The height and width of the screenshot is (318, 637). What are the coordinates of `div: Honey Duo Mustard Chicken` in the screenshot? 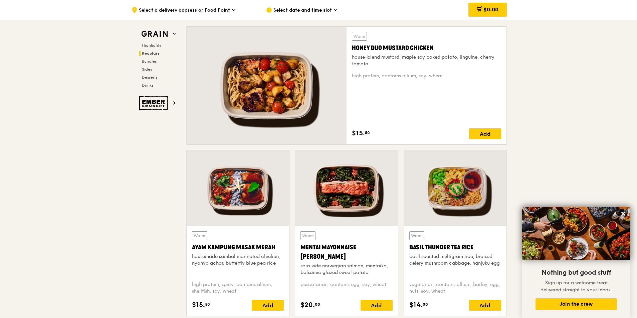 It's located at (426, 48).